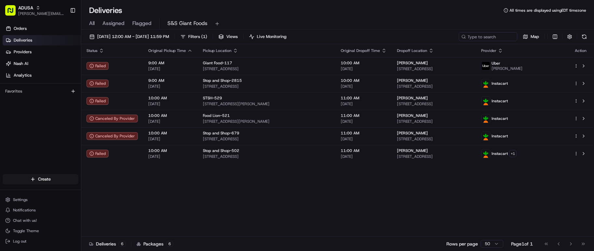  Describe the element at coordinates (21, 64) in the screenshot. I see `span: Nash AI` at that location.